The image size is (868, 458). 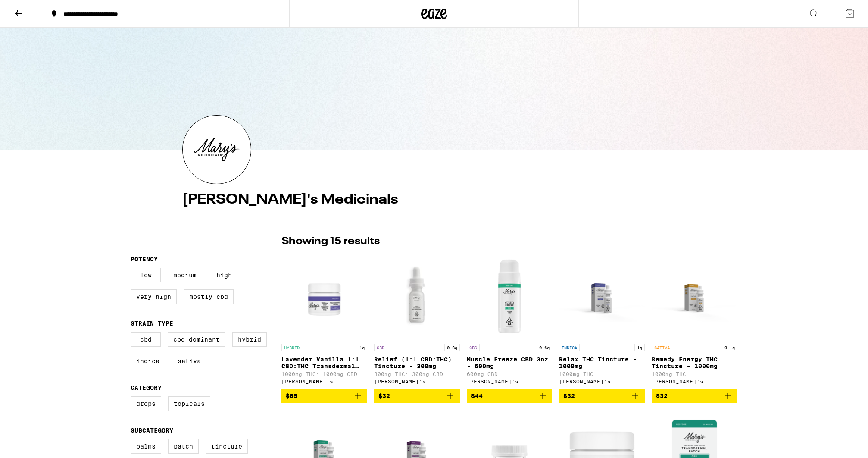 I want to click on span: $65, so click(x=291, y=396).